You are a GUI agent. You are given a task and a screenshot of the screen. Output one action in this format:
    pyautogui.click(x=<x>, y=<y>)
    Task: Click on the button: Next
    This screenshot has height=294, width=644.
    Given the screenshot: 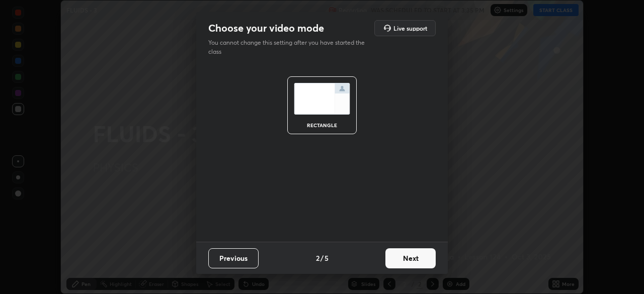 What is the action you would take?
    pyautogui.click(x=410, y=258)
    